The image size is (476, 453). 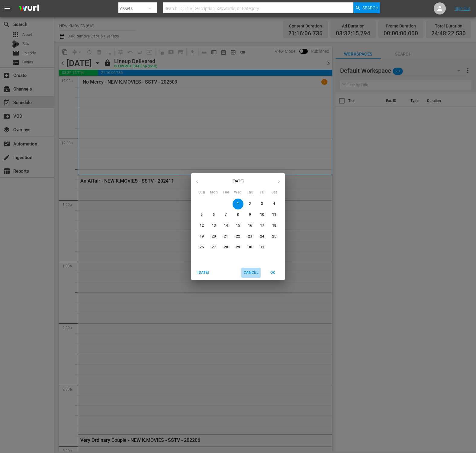 I want to click on button: 25, so click(x=275, y=237).